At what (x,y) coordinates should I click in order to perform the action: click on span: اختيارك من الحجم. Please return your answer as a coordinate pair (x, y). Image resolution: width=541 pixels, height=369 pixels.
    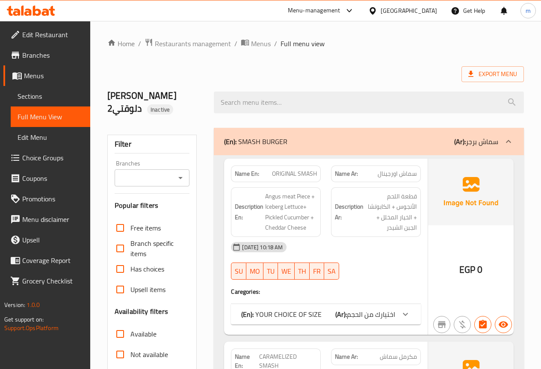
    Looking at the image, I should click on (371, 315).